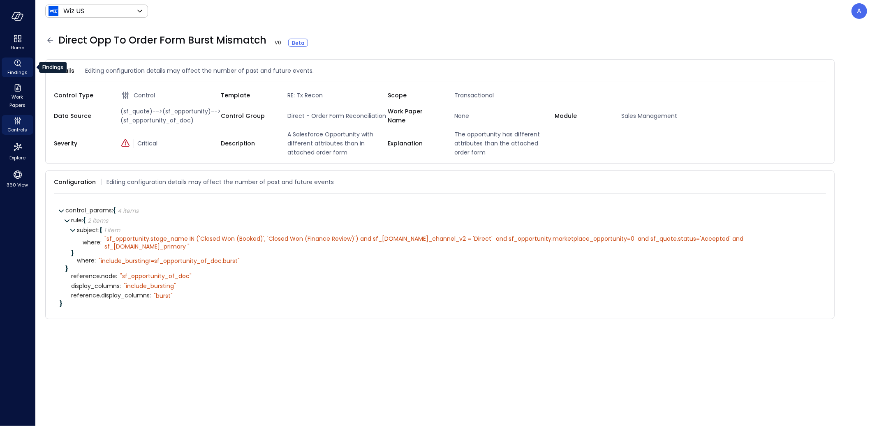 Image resolution: width=877 pixels, height=426 pixels. I want to click on div: Explore, so click(17, 151).